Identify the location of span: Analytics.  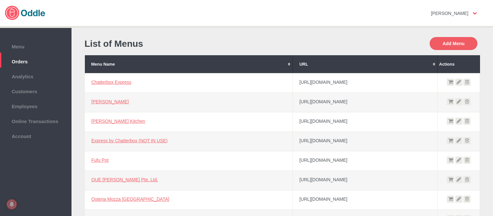
(36, 76).